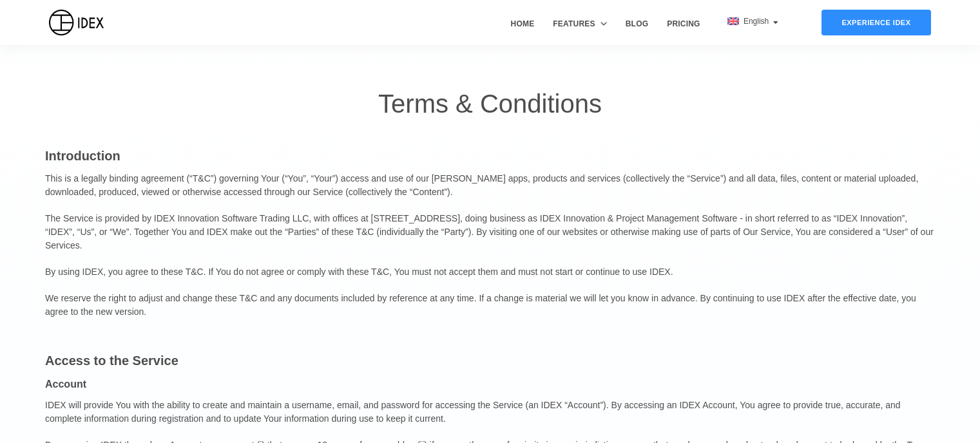 This screenshot has height=443, width=980. What do you see at coordinates (490, 306) in the screenshot?
I see `p: We reserve the right to adjust and change these T&C and any documents included by reference at an...` at bounding box center [490, 306].